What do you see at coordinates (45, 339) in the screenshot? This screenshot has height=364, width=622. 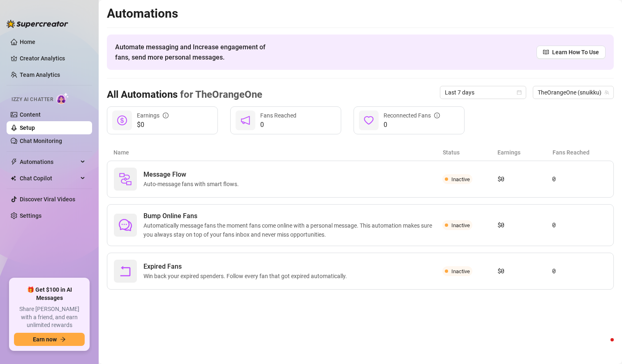 I see `span: Earn now` at bounding box center [45, 339].